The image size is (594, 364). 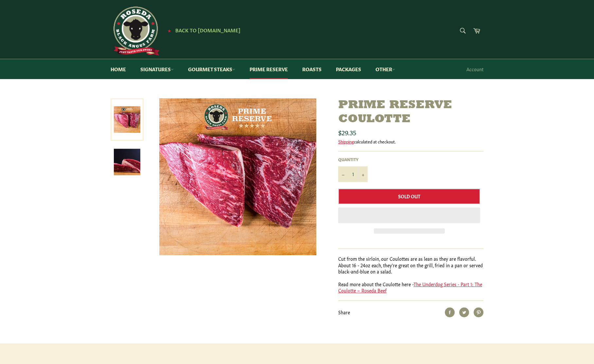 I want to click on img: Roseda Beef, so click(x=135, y=31).